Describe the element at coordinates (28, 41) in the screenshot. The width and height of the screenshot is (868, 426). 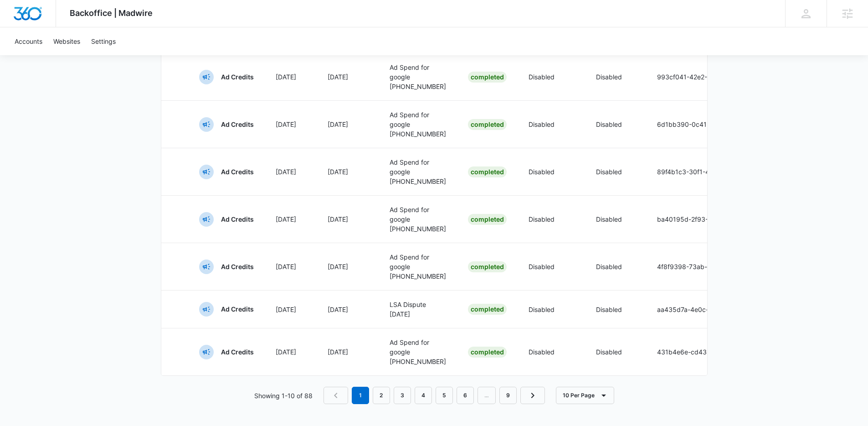
I see `a: Accounts` at that location.